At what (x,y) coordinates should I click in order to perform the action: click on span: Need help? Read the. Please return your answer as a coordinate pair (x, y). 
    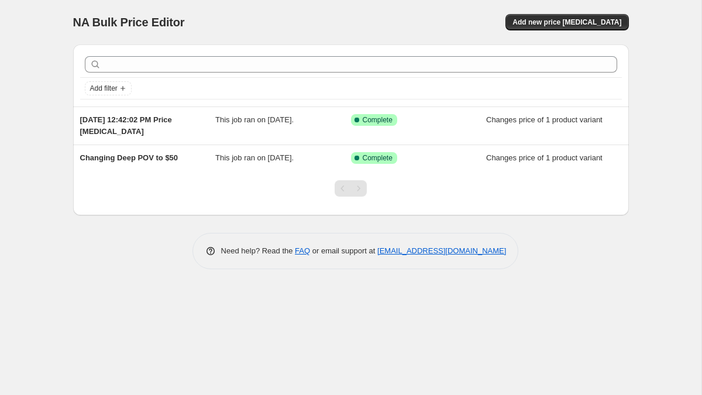
    Looking at the image, I should click on (258, 251).